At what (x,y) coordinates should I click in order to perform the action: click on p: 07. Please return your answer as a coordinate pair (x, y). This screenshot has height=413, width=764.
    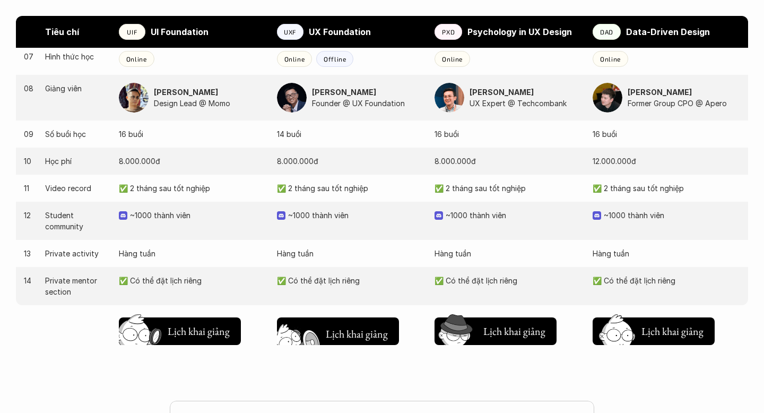
    Looking at the image, I should click on (29, 56).